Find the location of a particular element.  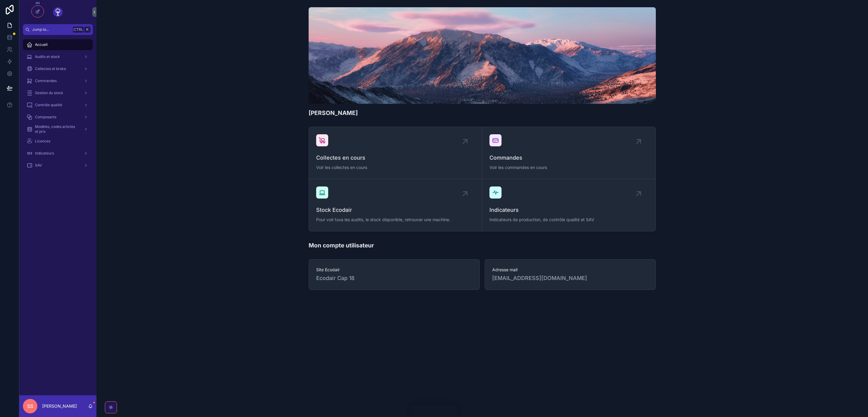

span: Contrôle qualité is located at coordinates (48, 105).